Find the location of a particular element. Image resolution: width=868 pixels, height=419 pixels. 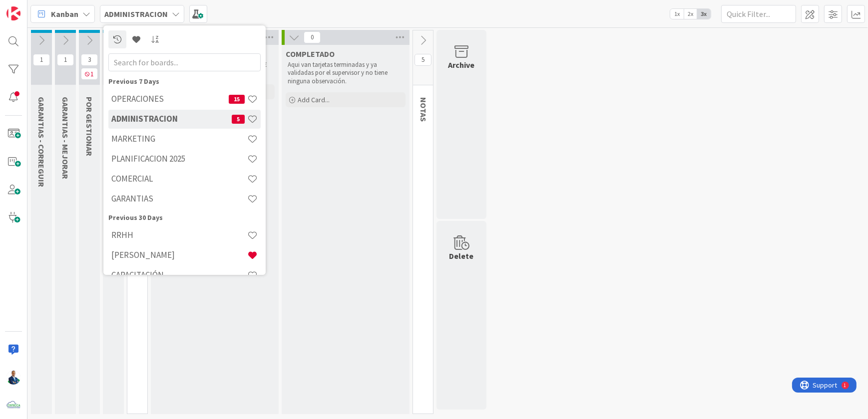

span: Support is located at coordinates (33, 8).